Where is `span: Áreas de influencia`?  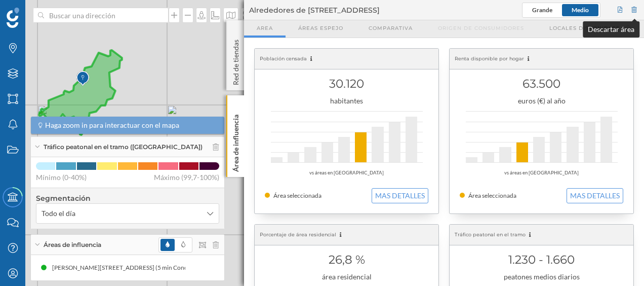
span: Áreas de influencia is located at coordinates (73, 245).